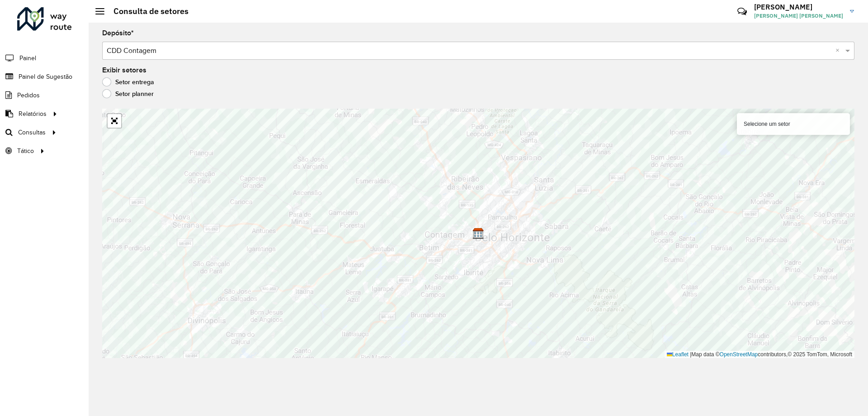  Describe the element at coordinates (742, 11) in the screenshot. I see `a: Contato Rápido` at that location.